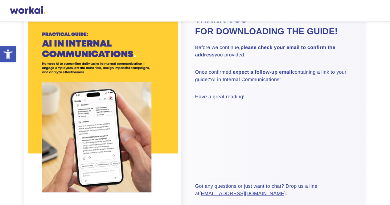  What do you see at coordinates (245, 80) in the screenshot?
I see `em: “AI in Internal Communications”` at bounding box center [245, 80].